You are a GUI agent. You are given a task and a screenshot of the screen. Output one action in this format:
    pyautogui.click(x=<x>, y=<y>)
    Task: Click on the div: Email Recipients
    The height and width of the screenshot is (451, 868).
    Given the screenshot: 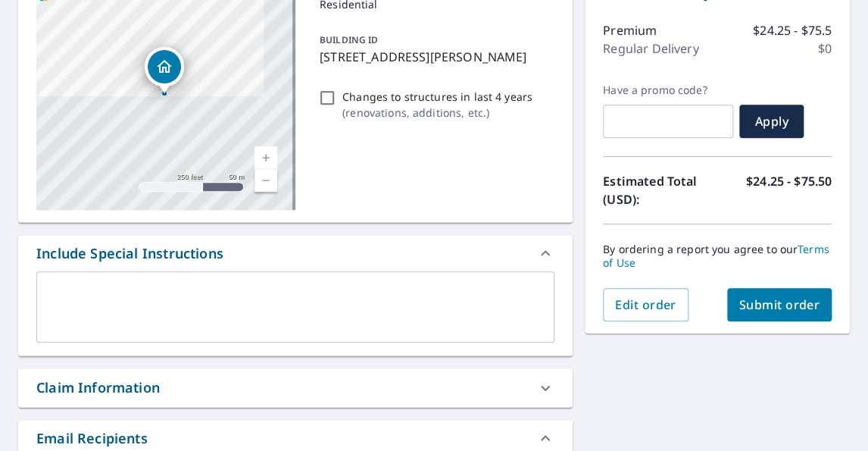 What is the action you would take?
    pyautogui.click(x=92, y=438)
    